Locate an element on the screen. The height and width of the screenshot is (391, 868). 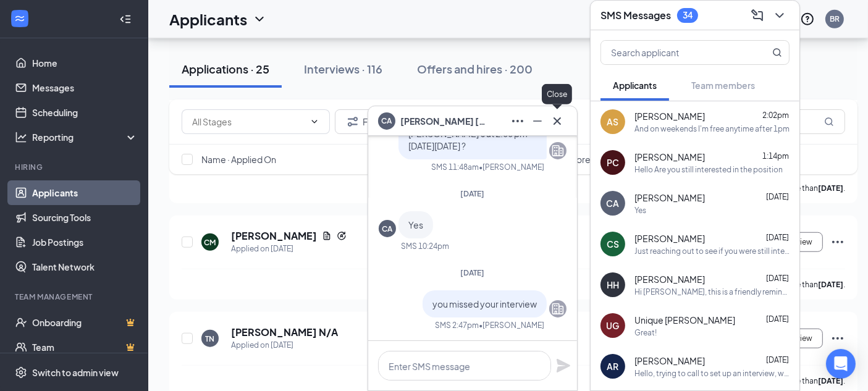
div: Hiring is located at coordinates (75, 167).